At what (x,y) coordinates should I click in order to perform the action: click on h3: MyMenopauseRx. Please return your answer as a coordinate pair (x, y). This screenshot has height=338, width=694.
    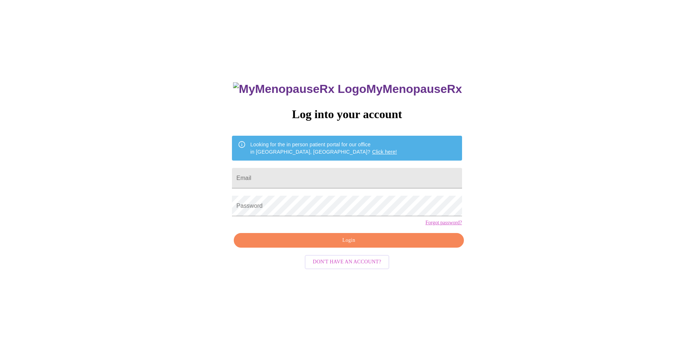
    Looking at the image, I should click on (347, 89).